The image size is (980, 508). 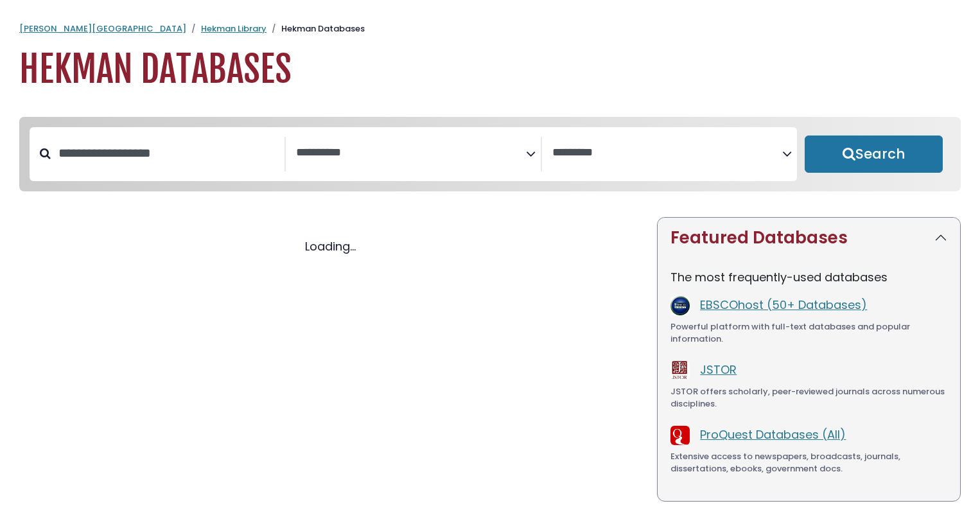 What do you see at coordinates (772, 435) in the screenshot?
I see `a: ProQuest Databases (All)` at bounding box center [772, 435].